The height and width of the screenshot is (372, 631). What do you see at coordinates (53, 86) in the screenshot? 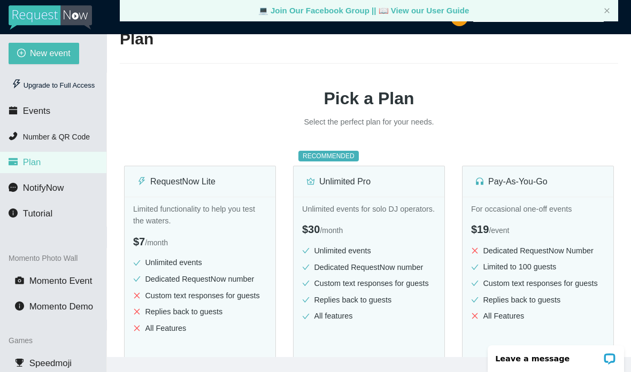
I see `div: Upgrade to Full Access` at bounding box center [53, 86].